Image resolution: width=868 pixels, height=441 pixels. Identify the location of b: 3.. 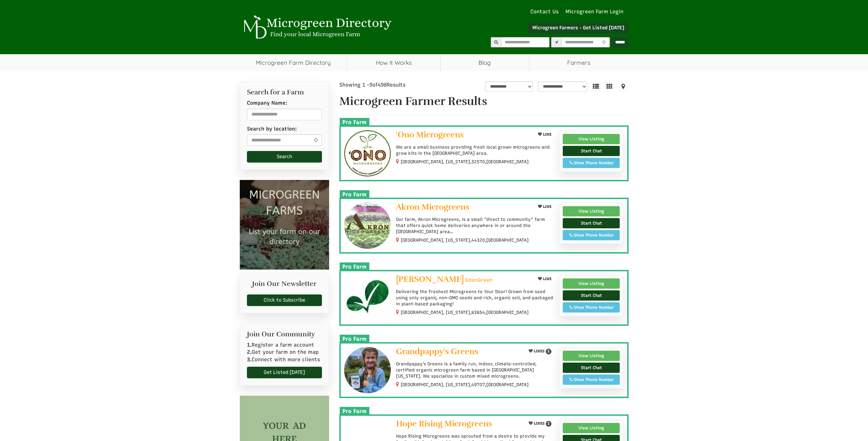
(249, 360).